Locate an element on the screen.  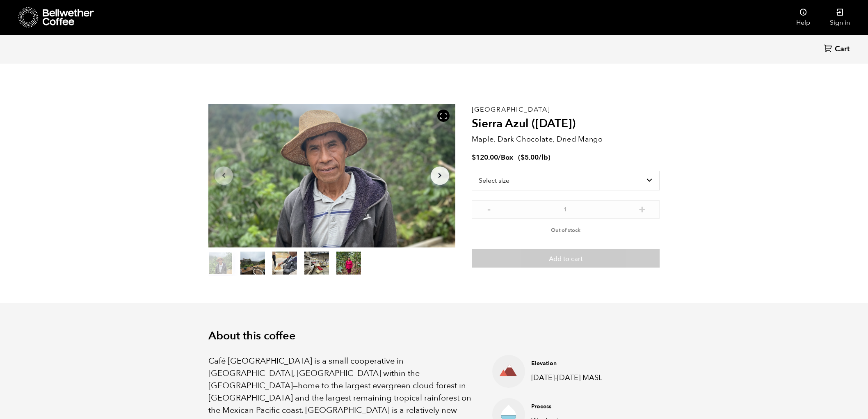
span: Box is located at coordinates (507, 157).